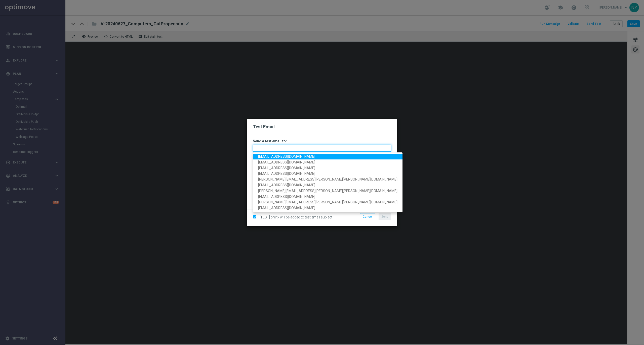 The width and height of the screenshot is (644, 345). Describe the element at coordinates (322, 127) in the screenshot. I see `h2: Test Email` at that location.